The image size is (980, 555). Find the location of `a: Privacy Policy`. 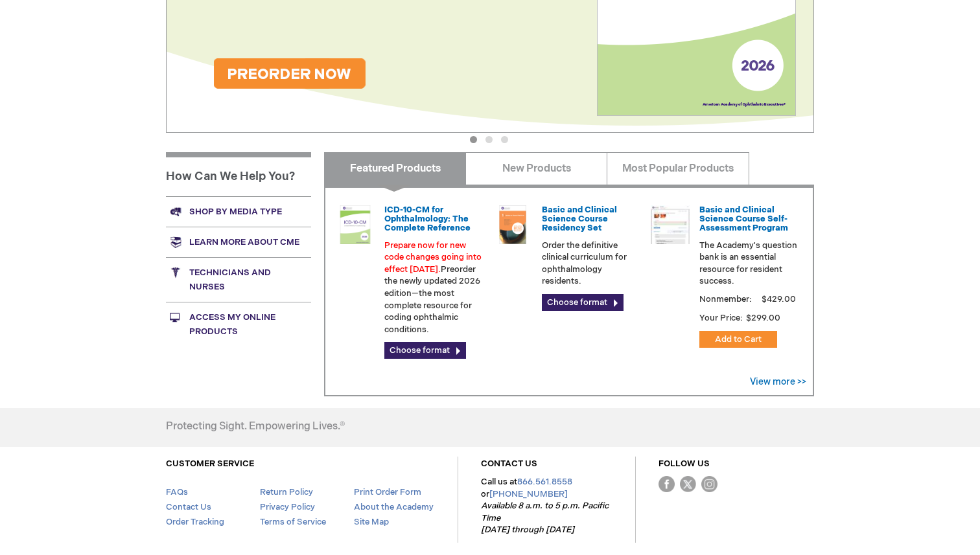

a: Privacy Policy is located at coordinates (287, 507).